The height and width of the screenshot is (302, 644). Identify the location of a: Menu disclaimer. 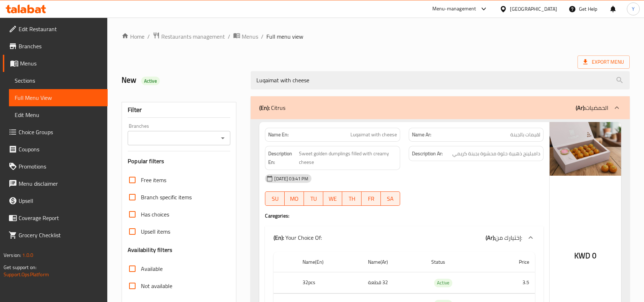
(55, 184).